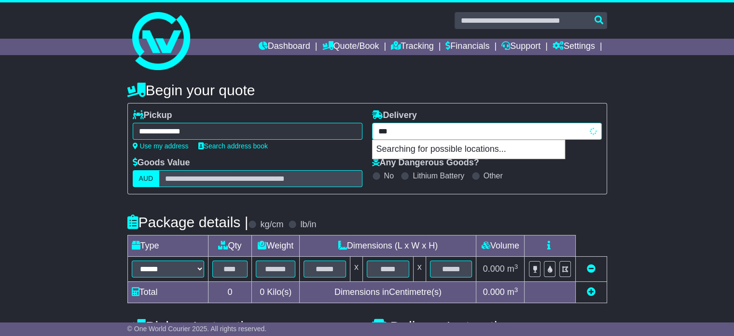 Image resolution: width=734 pixels, height=336 pixels. I want to click on p: Searching for possible locations..., so click(469, 149).